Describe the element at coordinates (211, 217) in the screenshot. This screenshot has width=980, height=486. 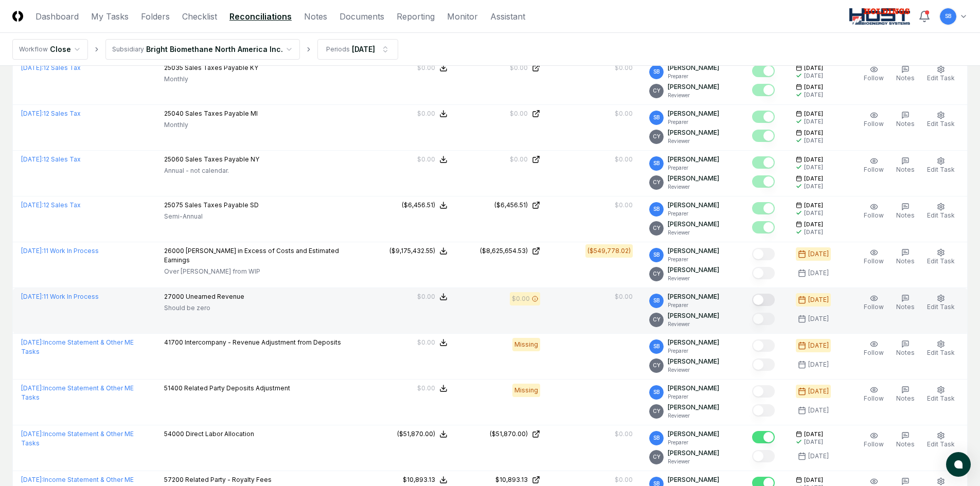
I see `p: Semi-Annual` at that location.